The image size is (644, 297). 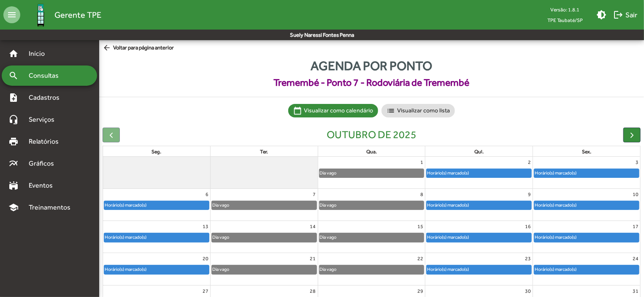 I want to click on span: Agenda por ponto, so click(x=372, y=66).